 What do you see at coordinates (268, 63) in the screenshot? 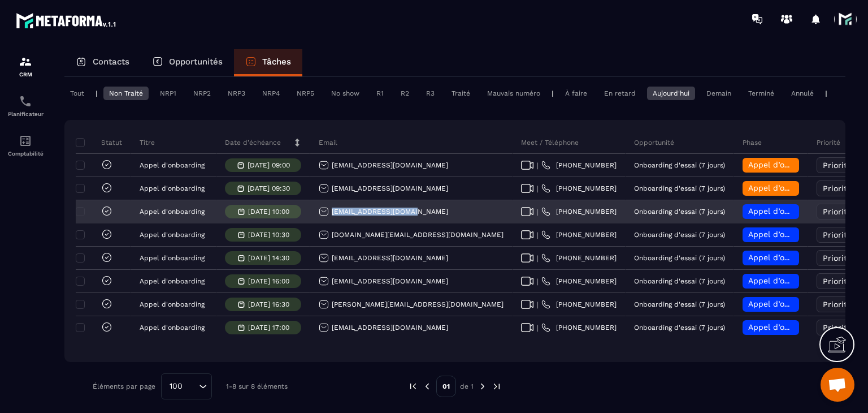
I see `a: Tâches` at bounding box center [268, 63].